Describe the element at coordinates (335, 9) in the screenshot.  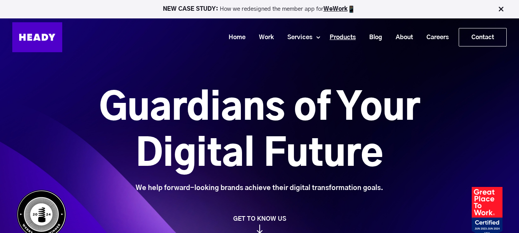
I see `a: WeWork` at that location.